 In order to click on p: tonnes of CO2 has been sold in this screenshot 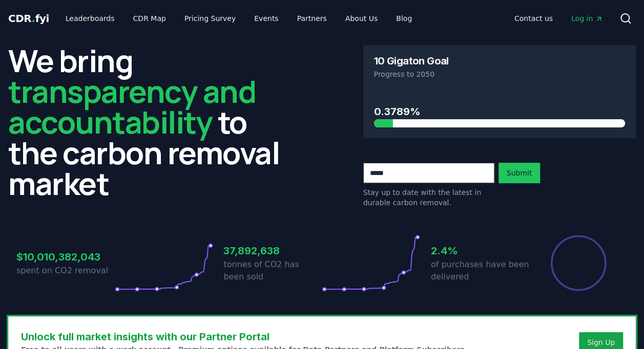, I will do `click(273, 271)`.